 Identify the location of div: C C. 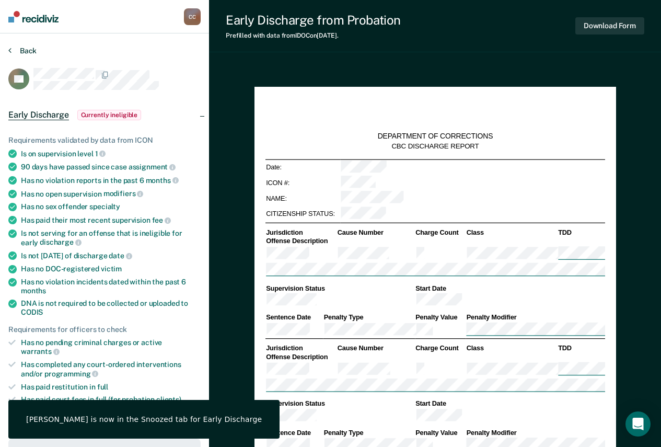
(192, 17).